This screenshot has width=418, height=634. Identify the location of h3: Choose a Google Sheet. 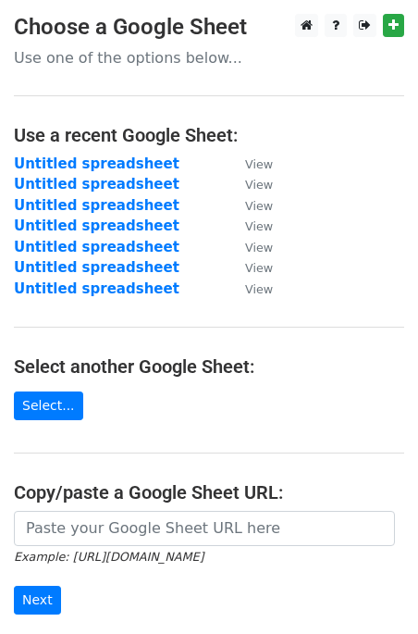
(209, 27).